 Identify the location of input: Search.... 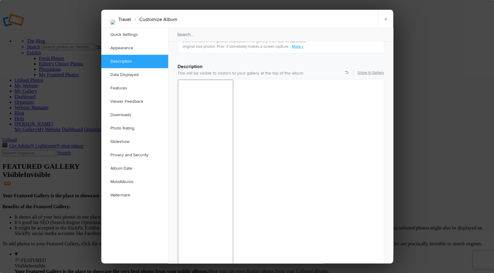
(281, 35).